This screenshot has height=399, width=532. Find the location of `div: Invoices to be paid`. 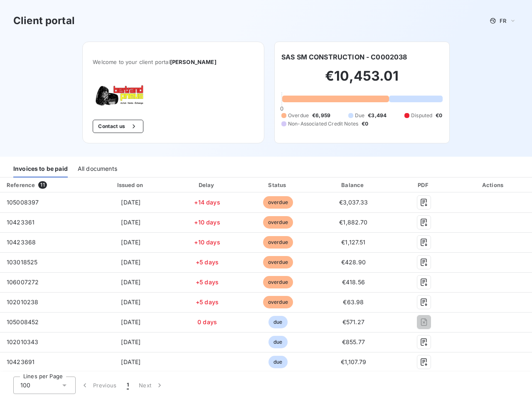

div: Invoices to be paid is located at coordinates (40, 169).